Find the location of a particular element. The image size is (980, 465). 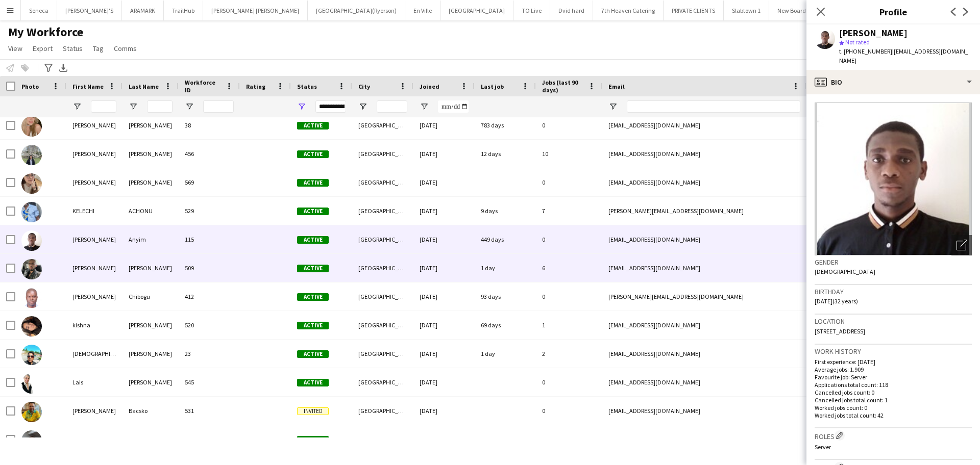

div: 93 days is located at coordinates (505, 296).